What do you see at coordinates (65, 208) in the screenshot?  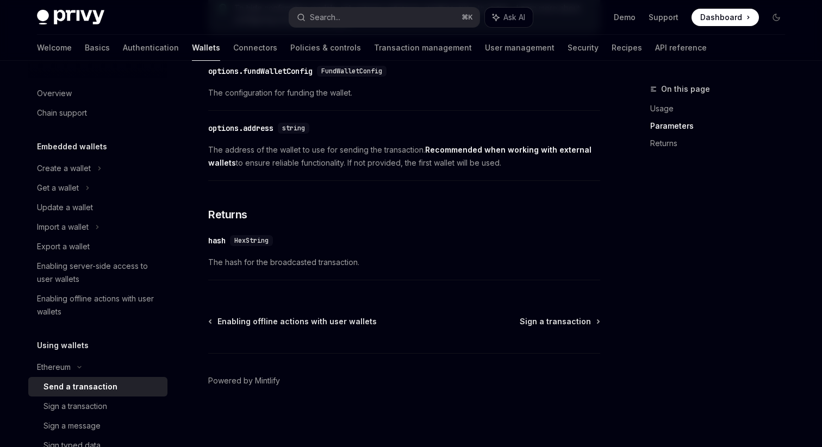 I see `div: Update a wallet` at bounding box center [65, 208].